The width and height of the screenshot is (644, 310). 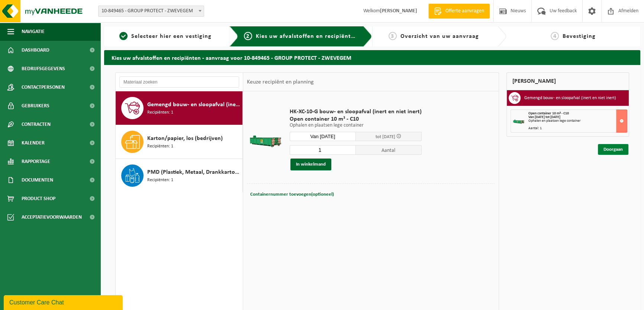 I want to click on span: Documenten, so click(x=37, y=180).